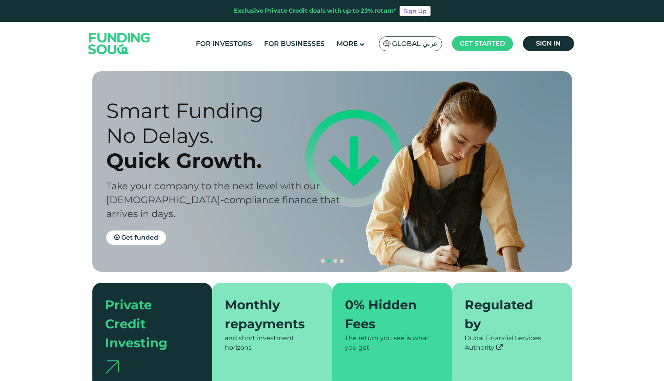 This screenshot has width=664, height=381. Describe the element at coordinates (482, 43) in the screenshot. I see `span: Get started` at that location.